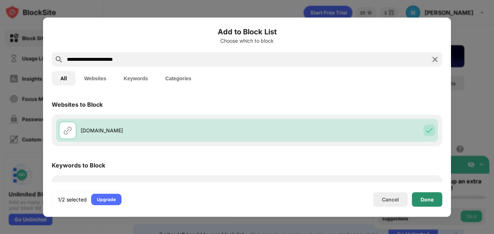  Describe the element at coordinates (78, 165) in the screenshot. I see `div: Keywords to Block` at that location.